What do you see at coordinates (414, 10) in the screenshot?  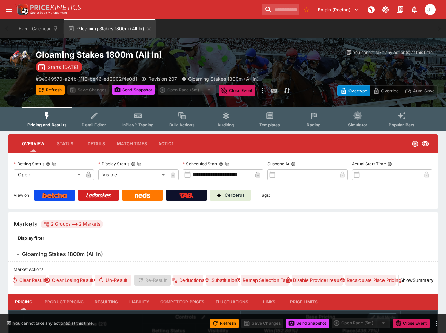 I see `button: Notifications` at bounding box center [414, 10].